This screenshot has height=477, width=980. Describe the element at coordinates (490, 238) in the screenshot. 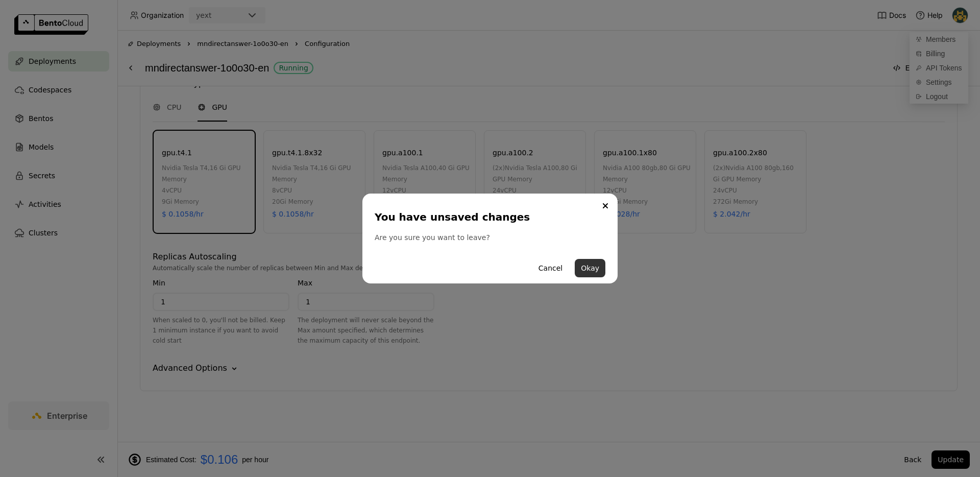

I see `div: Are you sure you want to leave?` at that location.